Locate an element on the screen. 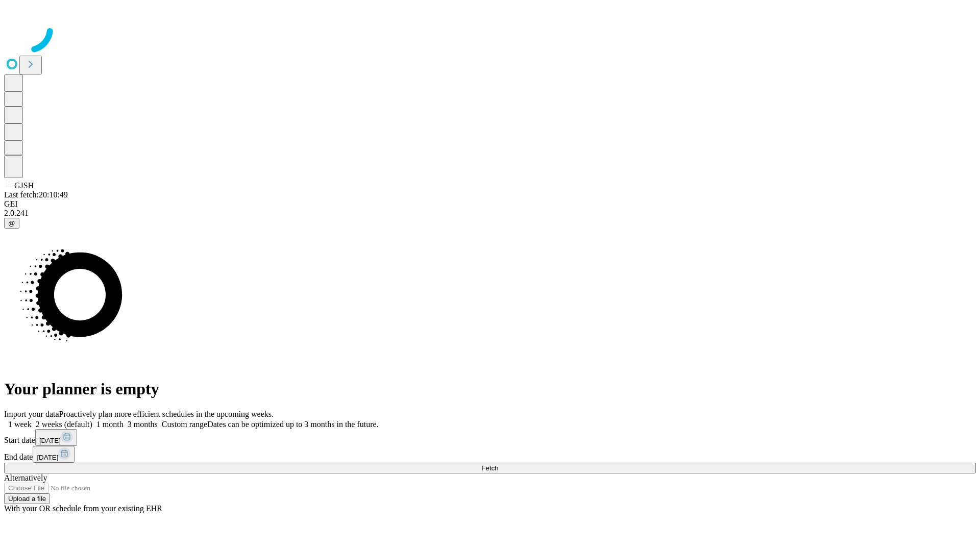 The width and height of the screenshot is (980, 551). span: 1 week is located at coordinates (20, 424).